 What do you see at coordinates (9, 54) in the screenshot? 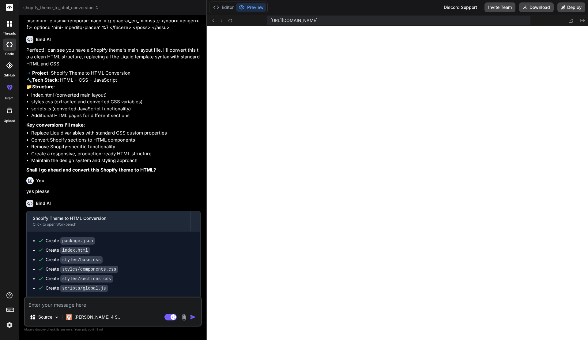
I see `label: code` at bounding box center [9, 54].